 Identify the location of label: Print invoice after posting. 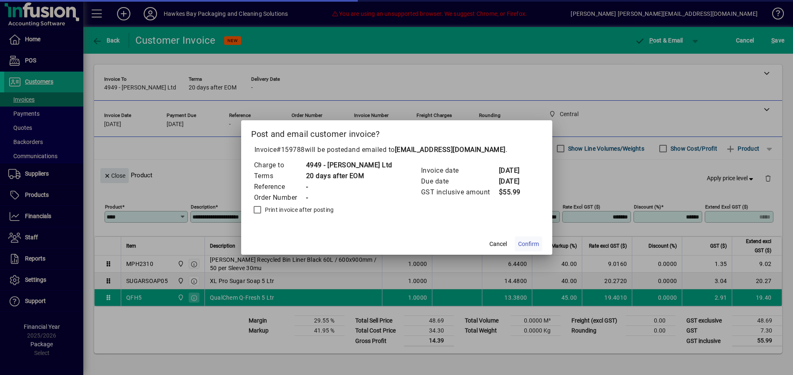
(299, 210).